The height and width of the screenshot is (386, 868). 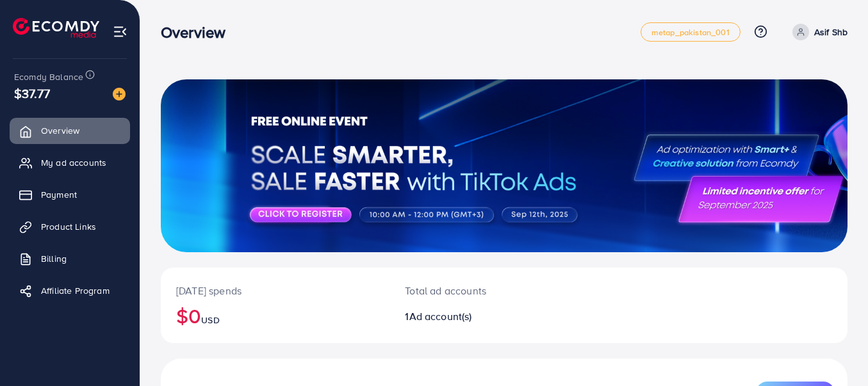 I want to click on a: metap_pakistan_001, so click(x=691, y=32).